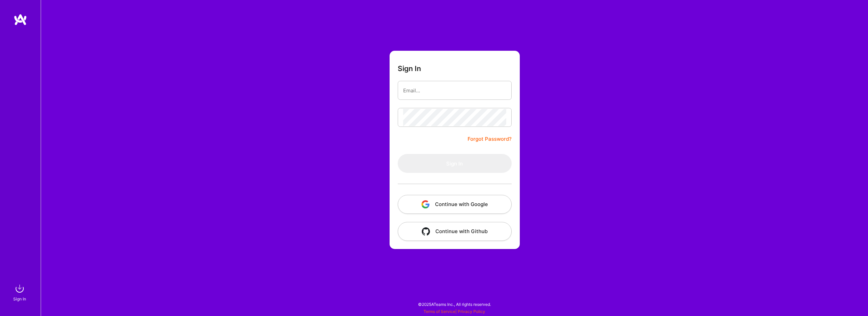 This screenshot has height=316, width=868. What do you see at coordinates (439, 312) in the screenshot?
I see `a: Terms of Service` at bounding box center [439, 312].